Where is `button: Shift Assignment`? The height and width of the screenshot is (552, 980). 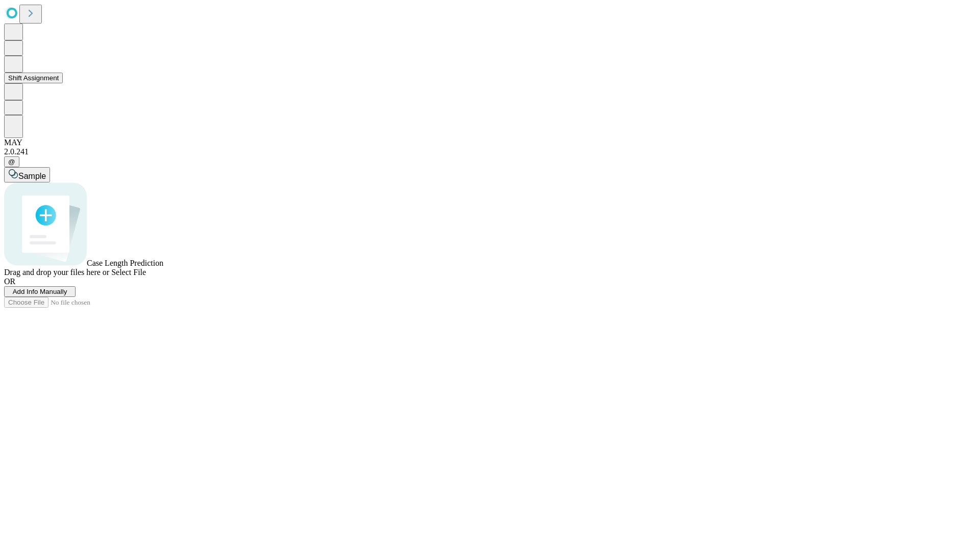 button: Shift Assignment is located at coordinates (33, 78).